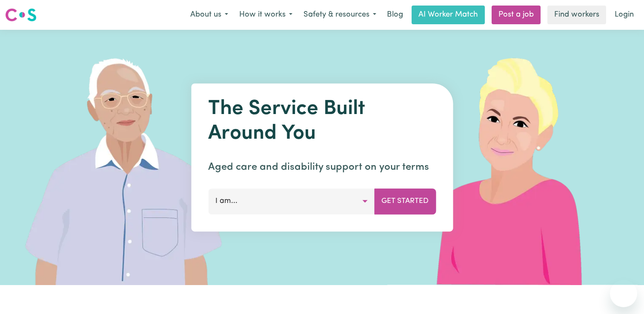 The image size is (644, 314). Describe the element at coordinates (21, 15) in the screenshot. I see `img: Careseekers logo` at that location.